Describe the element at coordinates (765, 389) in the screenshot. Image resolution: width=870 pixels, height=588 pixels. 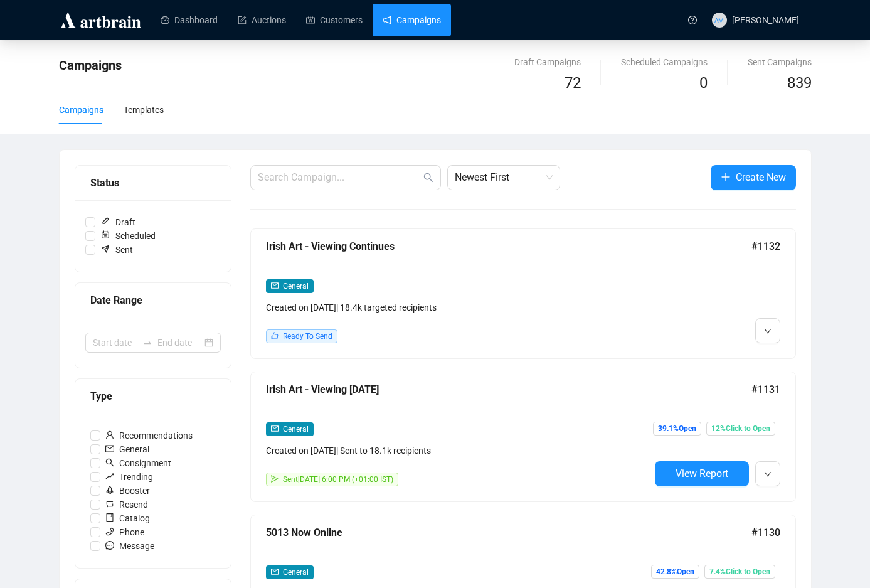
I see `span: #1131` at that location.